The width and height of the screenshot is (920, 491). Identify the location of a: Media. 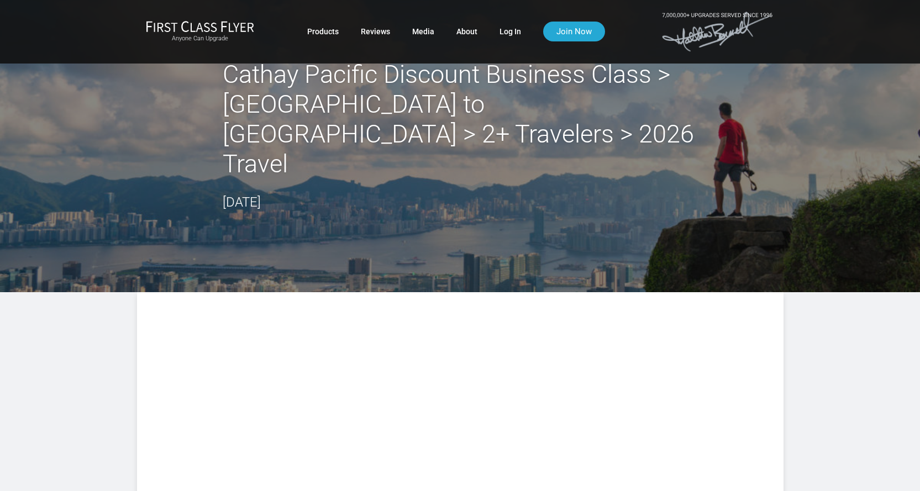
(423, 32).